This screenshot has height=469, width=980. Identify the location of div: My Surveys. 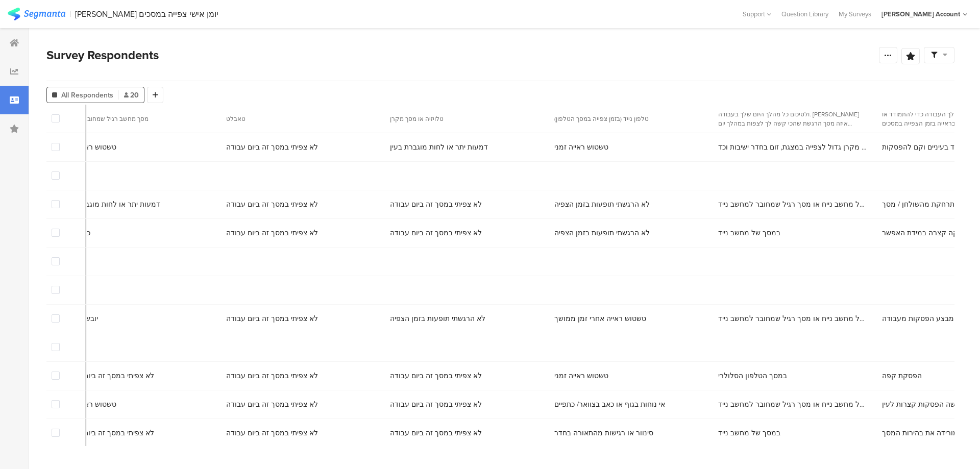
(855, 13).